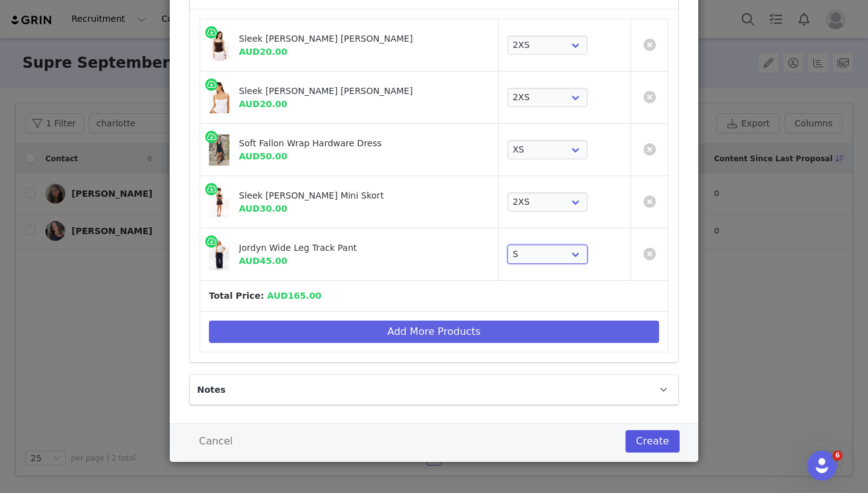  I want to click on button: Create, so click(653, 441).